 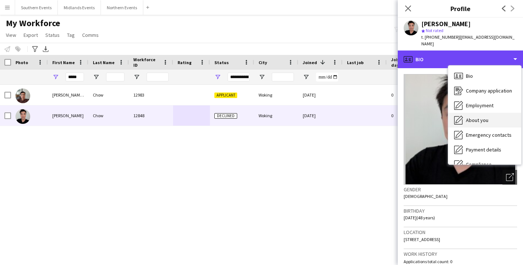 What do you see at coordinates (75, 77) in the screenshot?
I see `input: First Name Filter Input` at bounding box center [75, 77].